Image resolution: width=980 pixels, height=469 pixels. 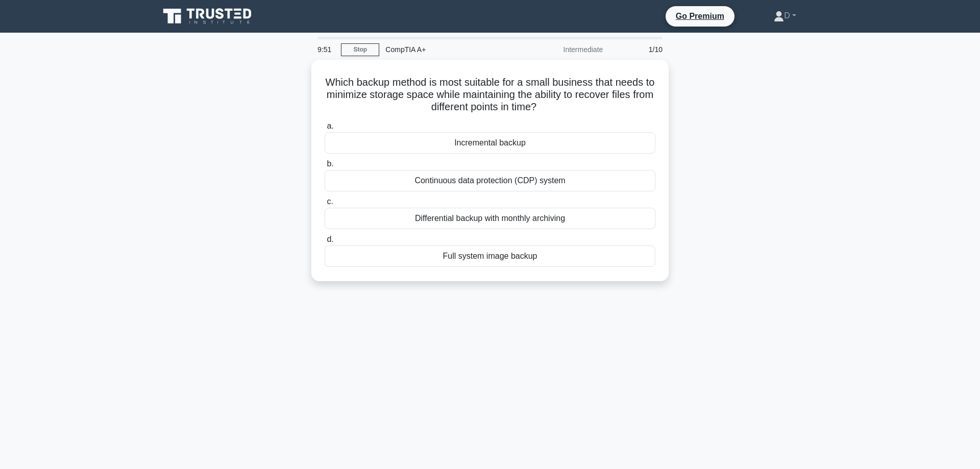 I want to click on span: a., so click(x=329, y=126).